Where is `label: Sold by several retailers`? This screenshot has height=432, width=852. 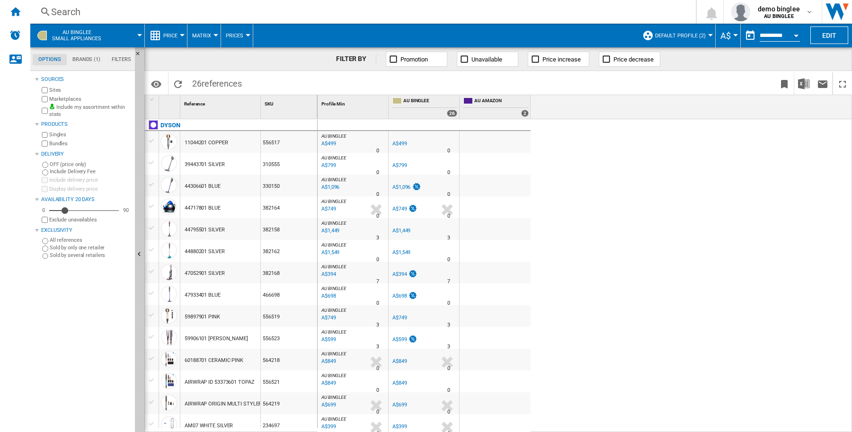
label: Sold by several retailers is located at coordinates (90, 255).